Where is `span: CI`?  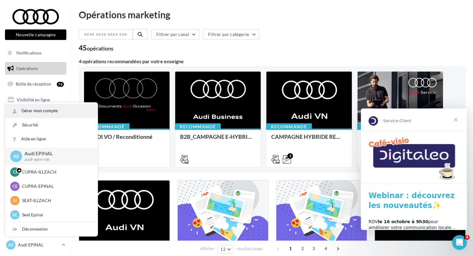
span: CI is located at coordinates (15, 172).